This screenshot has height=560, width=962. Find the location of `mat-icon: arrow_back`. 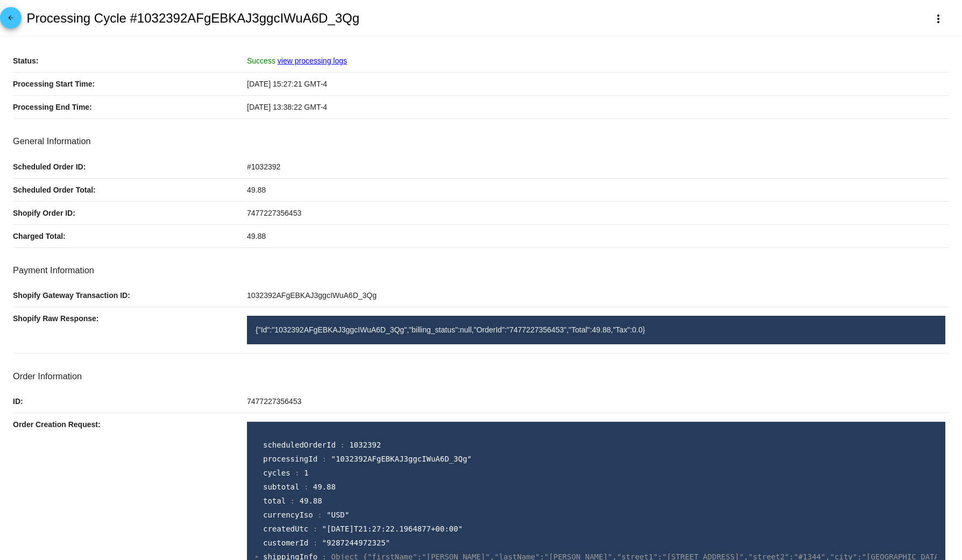

mat-icon: arrow_back is located at coordinates (11, 21).